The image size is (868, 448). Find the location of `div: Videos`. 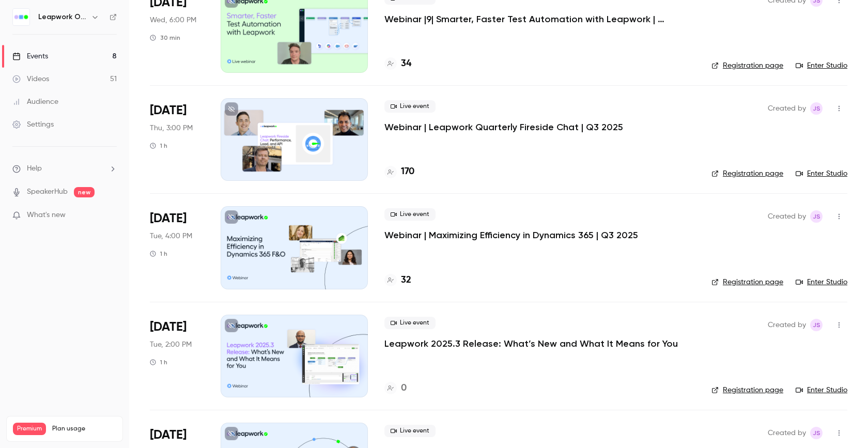

div: Videos is located at coordinates (30, 79).